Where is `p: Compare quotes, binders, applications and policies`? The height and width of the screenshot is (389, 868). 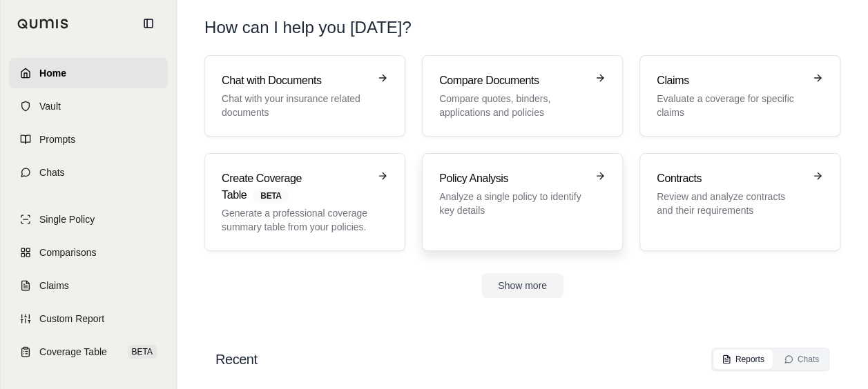
p: Compare quotes, binders, applications and policies is located at coordinates (512, 106).